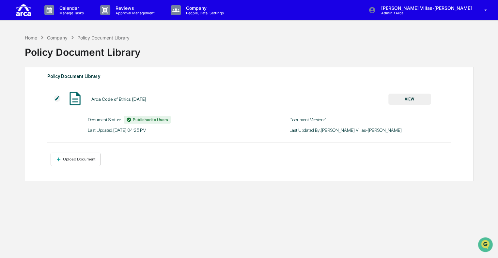 The width and height of the screenshot is (498, 258). What do you see at coordinates (52, 59) in the screenshot?
I see `div: We're available if you need us!` at bounding box center [52, 59].